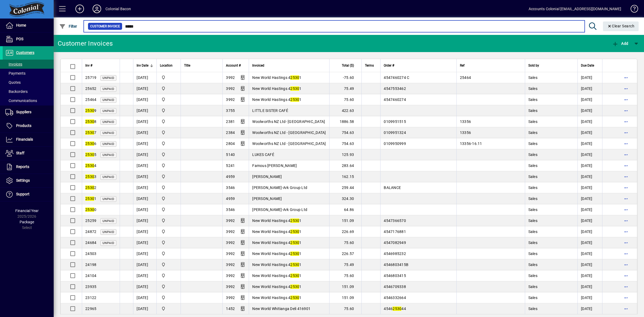  I want to click on td: 226.69, so click(345, 231).